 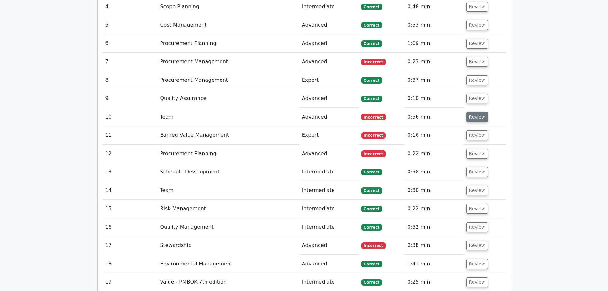 I want to click on td: 11, so click(x=130, y=135).